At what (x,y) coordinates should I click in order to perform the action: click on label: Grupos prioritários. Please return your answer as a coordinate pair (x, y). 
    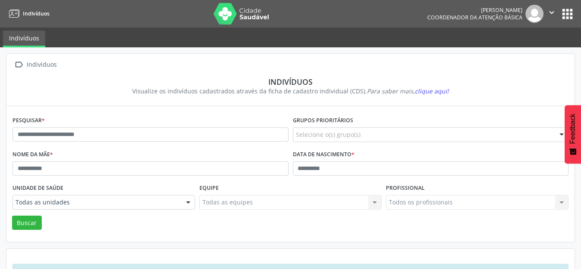
    Looking at the image, I should click on (323, 121).